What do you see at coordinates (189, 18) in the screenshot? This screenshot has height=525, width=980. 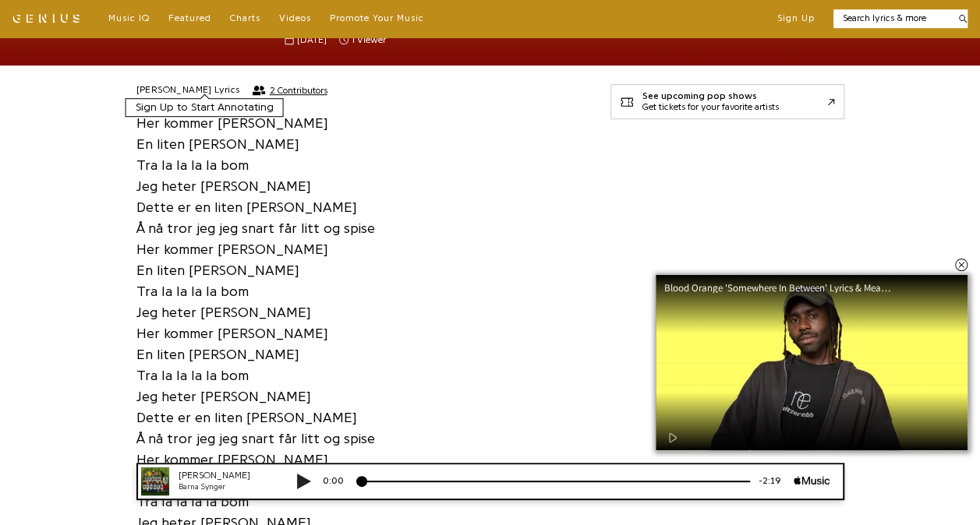 I see `span: Featured` at bounding box center [189, 18].